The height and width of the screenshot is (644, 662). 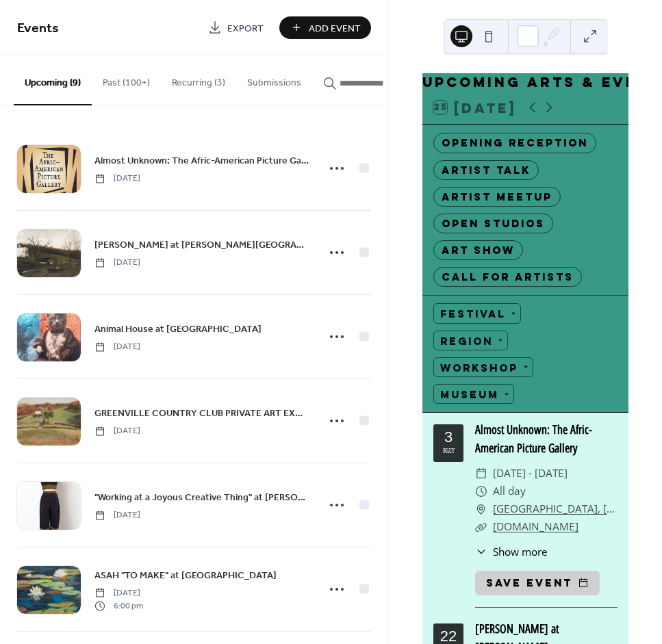 I want to click on a: Add Event, so click(x=325, y=27).